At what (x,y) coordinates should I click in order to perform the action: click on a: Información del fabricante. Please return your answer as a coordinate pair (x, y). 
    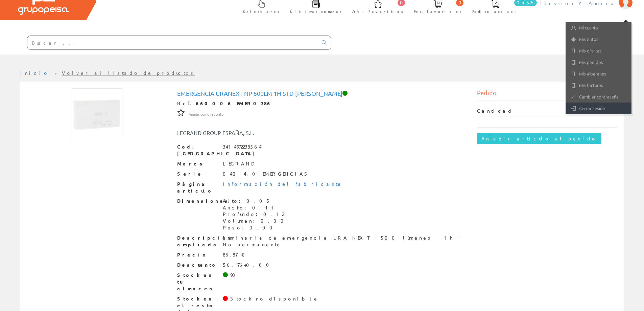
    Looking at the image, I should click on (282, 184).